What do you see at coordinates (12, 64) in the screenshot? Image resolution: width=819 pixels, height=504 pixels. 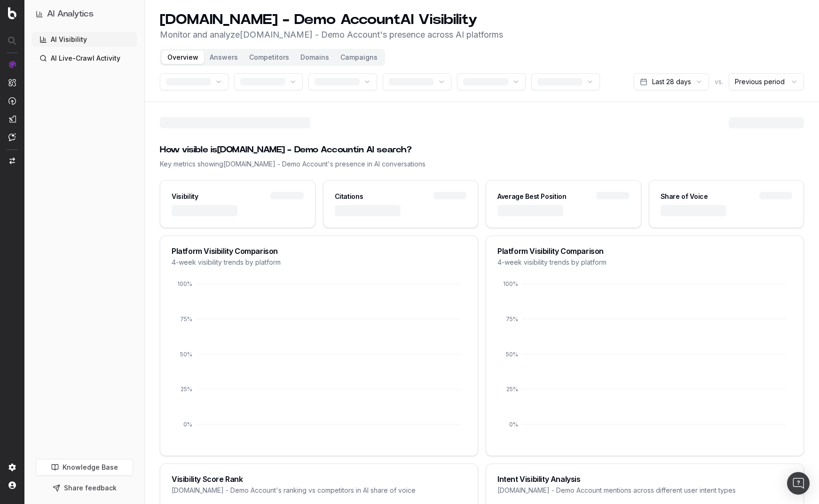 I see `img: Analytics` at bounding box center [12, 64].